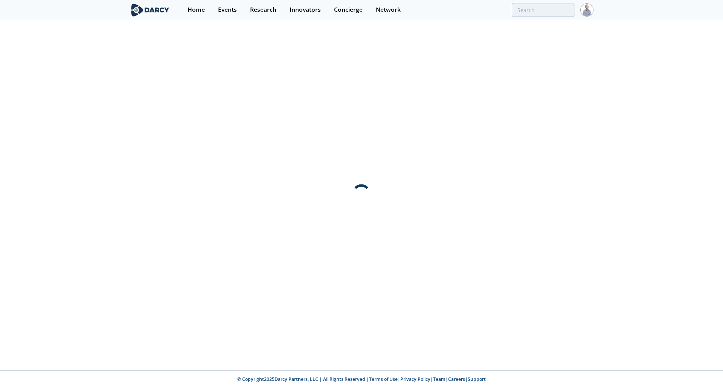  What do you see at coordinates (227, 10) in the screenshot?
I see `div: Events` at bounding box center [227, 10].